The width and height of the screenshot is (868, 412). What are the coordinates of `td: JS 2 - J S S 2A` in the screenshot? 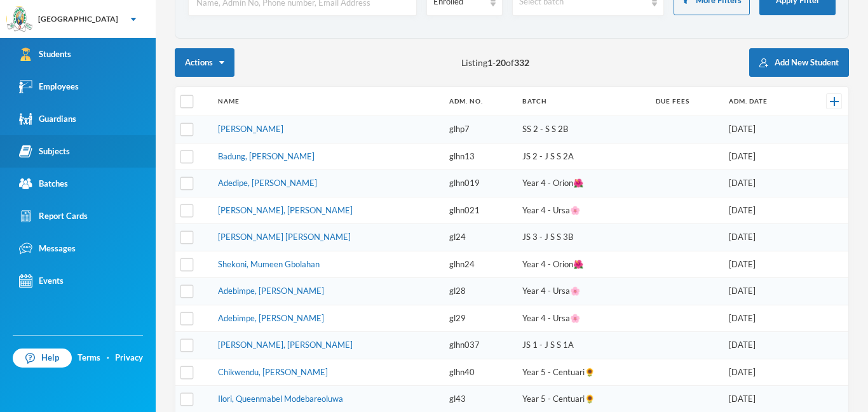 It's located at (582, 156).